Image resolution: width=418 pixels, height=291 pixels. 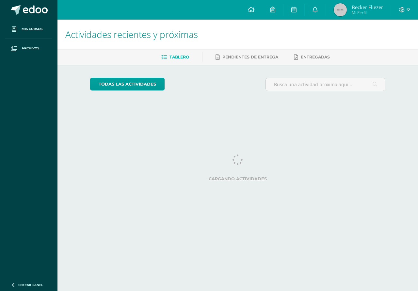 I want to click on label: Cargando actividades, so click(x=238, y=179).